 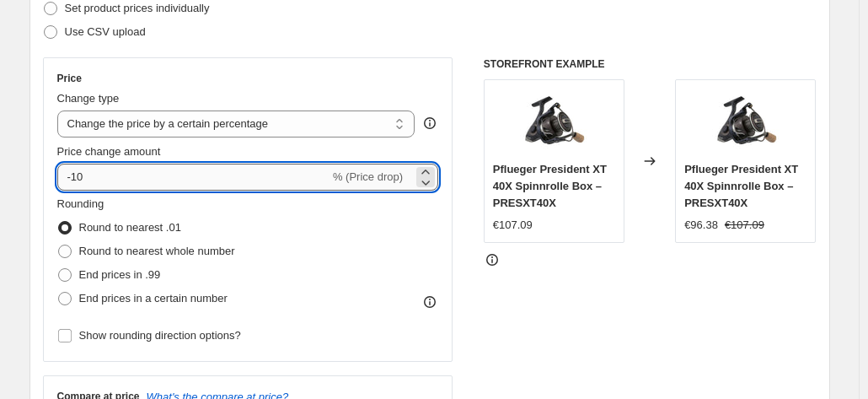 I want to click on div: help, so click(x=429, y=123).